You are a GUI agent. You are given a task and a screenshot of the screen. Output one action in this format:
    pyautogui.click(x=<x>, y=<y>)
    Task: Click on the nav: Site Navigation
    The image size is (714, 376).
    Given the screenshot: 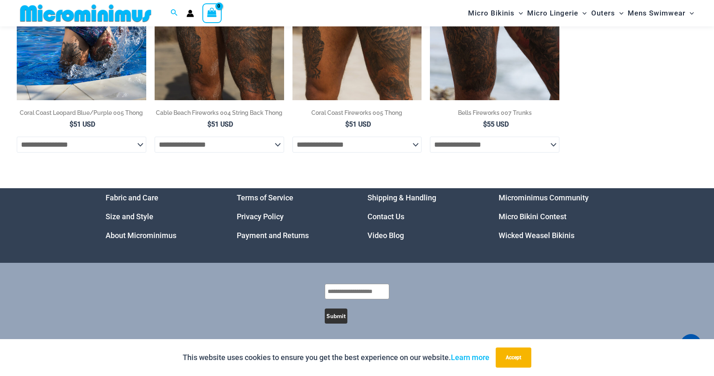 What is the action you would take?
    pyautogui.click(x=581, y=13)
    